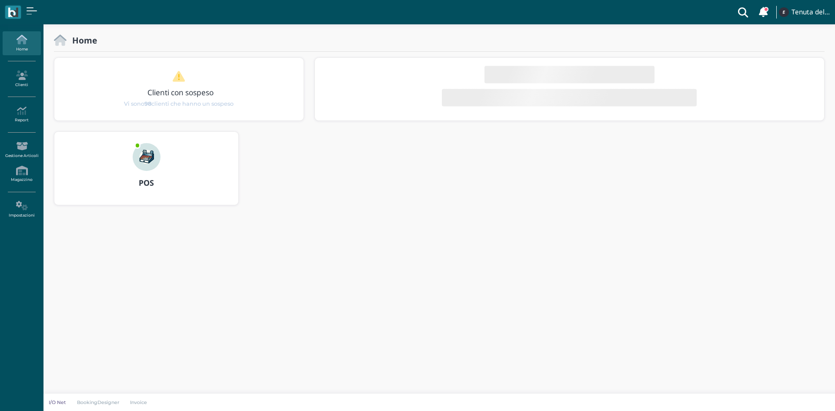 This screenshot has width=835, height=411. What do you see at coordinates (21, 43) in the screenshot?
I see `a: Home` at bounding box center [21, 43].